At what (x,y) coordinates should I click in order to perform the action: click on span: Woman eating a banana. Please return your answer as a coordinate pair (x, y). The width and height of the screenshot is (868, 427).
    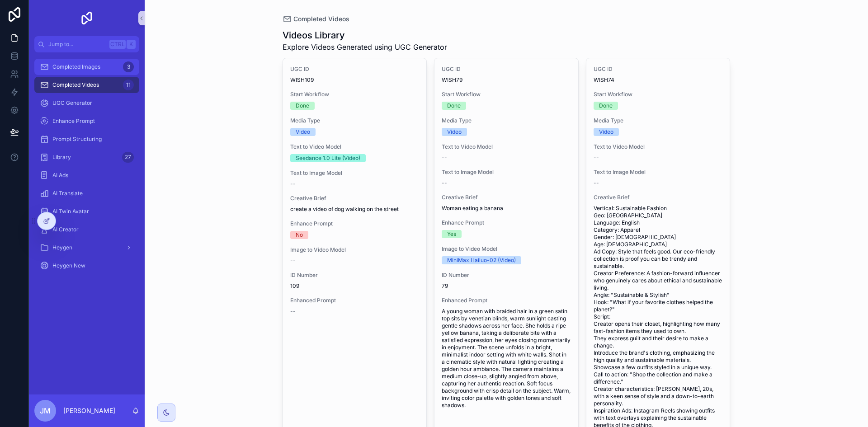
    Looking at the image, I should click on (506, 208).